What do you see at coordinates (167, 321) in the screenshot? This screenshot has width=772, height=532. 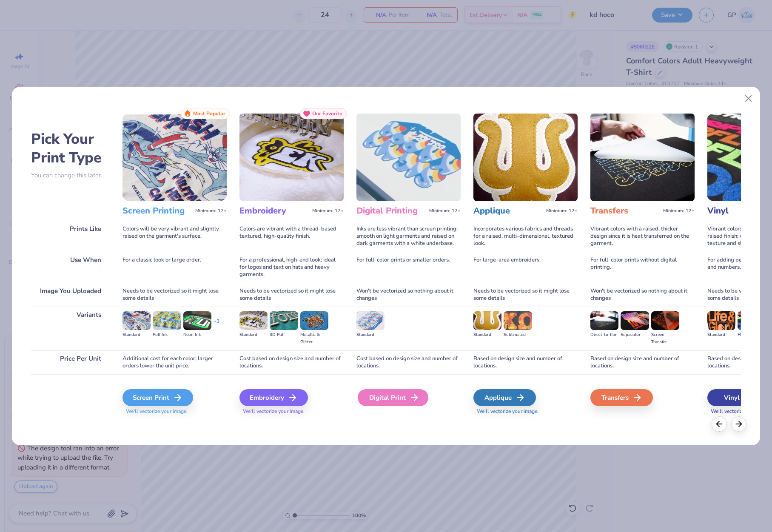 I see `img: Puff Ink` at bounding box center [167, 321].